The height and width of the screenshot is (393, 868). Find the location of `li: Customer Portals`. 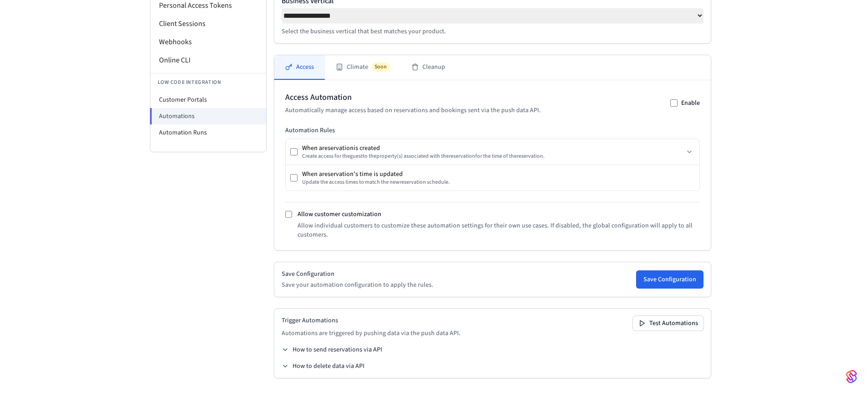

li: Customer Portals is located at coordinates (208, 100).